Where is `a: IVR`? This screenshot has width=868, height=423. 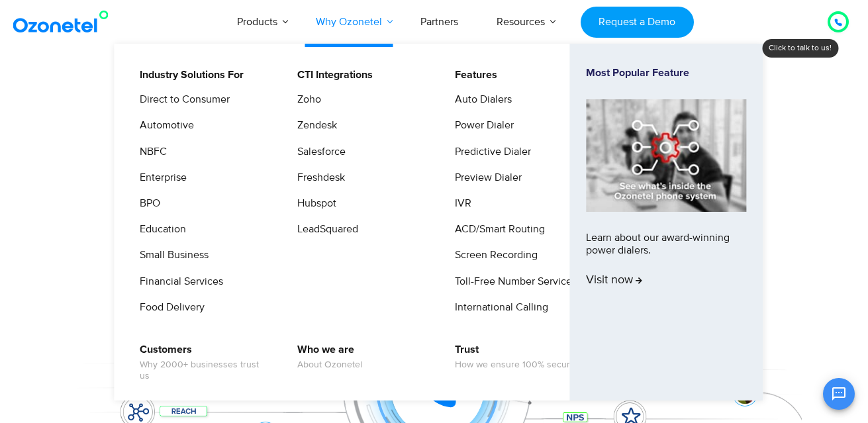 a: IVR is located at coordinates (459, 204).